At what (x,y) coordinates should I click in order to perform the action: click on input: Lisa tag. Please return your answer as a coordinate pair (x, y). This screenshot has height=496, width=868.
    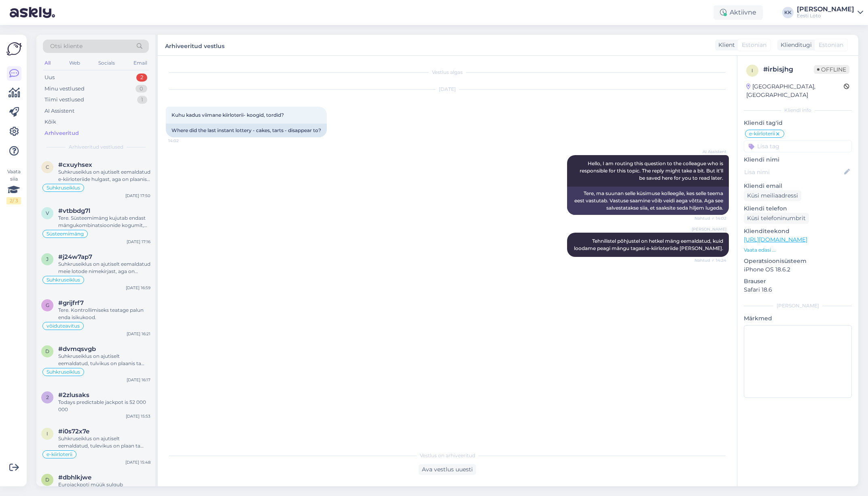
    Looking at the image, I should click on (798, 146).